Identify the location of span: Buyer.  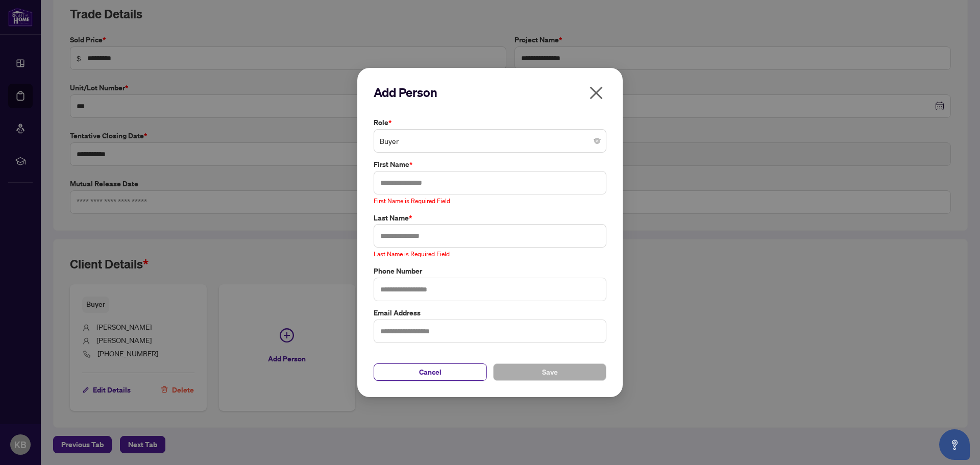
(490, 141).